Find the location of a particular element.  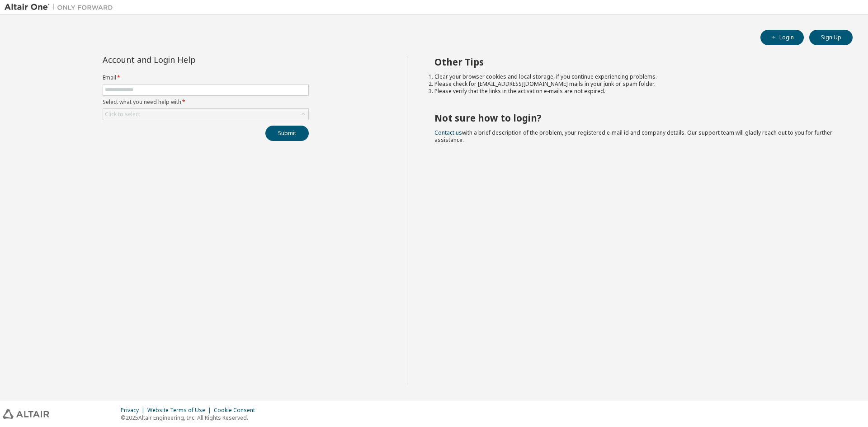

div: Account and Login Help is located at coordinates (185, 60).